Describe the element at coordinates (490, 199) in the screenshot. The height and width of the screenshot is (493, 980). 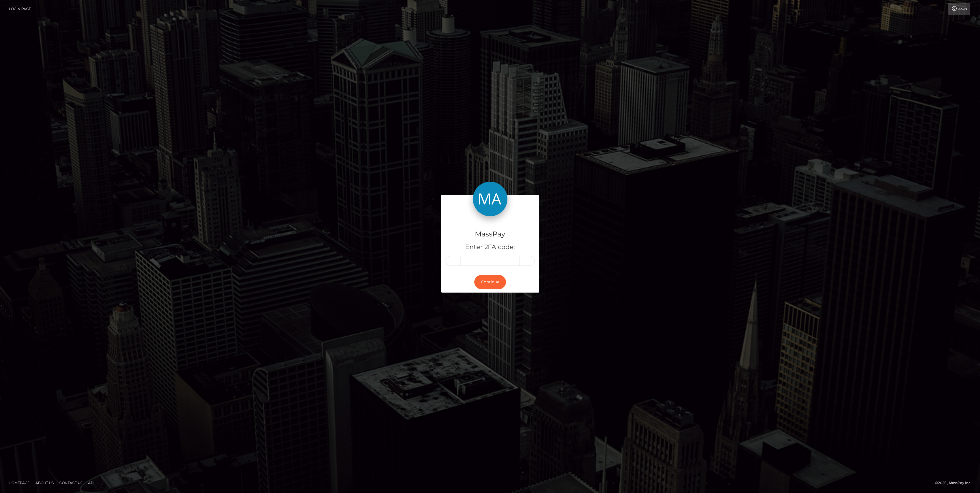
I see `img: MassPay` at that location.